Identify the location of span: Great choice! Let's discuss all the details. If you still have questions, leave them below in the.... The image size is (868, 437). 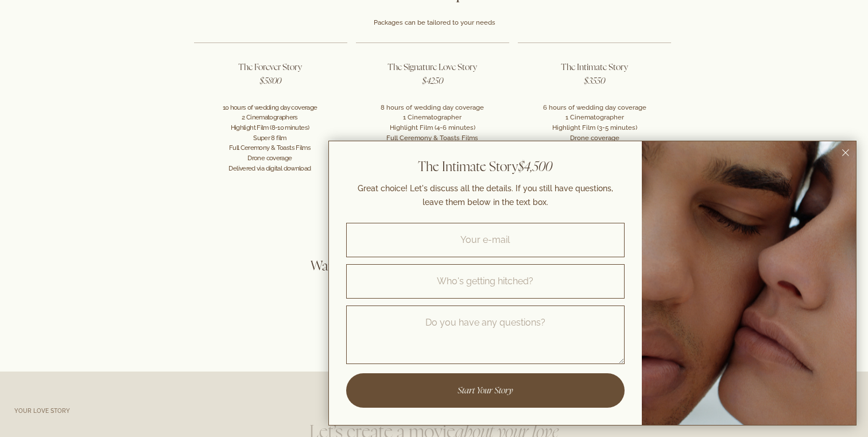
(485, 195).